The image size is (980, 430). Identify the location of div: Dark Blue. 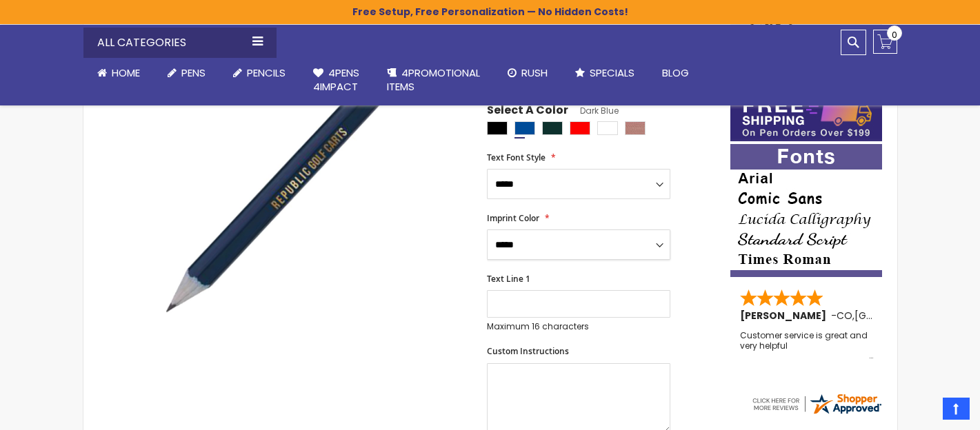
(525, 128).